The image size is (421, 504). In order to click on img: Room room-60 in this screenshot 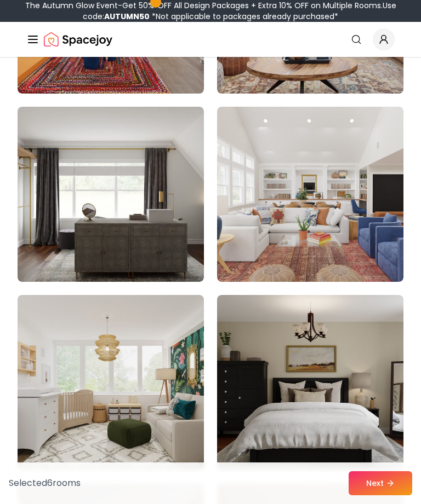, I will do `click(310, 383)`.